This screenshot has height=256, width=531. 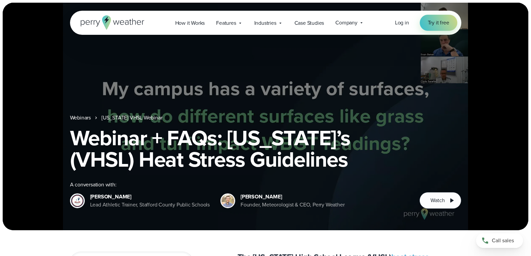 I want to click on a: Log in, so click(x=402, y=23).